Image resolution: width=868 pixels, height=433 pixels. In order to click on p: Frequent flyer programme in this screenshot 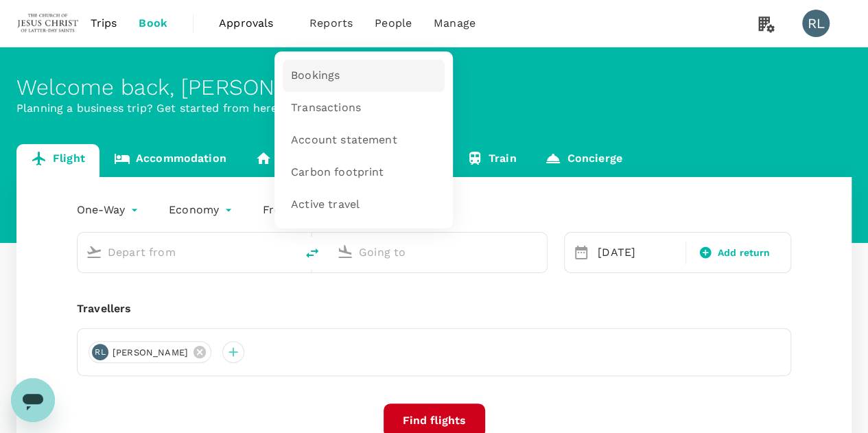, I will do `click(333, 210)`.